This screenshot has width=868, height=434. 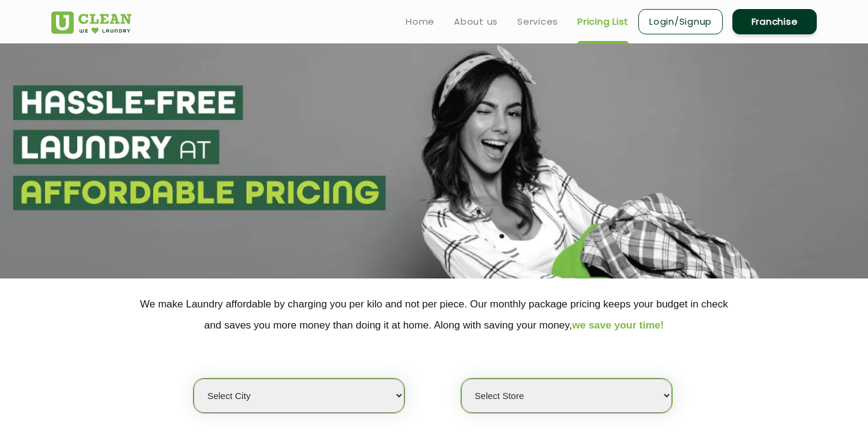 What do you see at coordinates (775, 22) in the screenshot?
I see `a: Franchise` at bounding box center [775, 22].